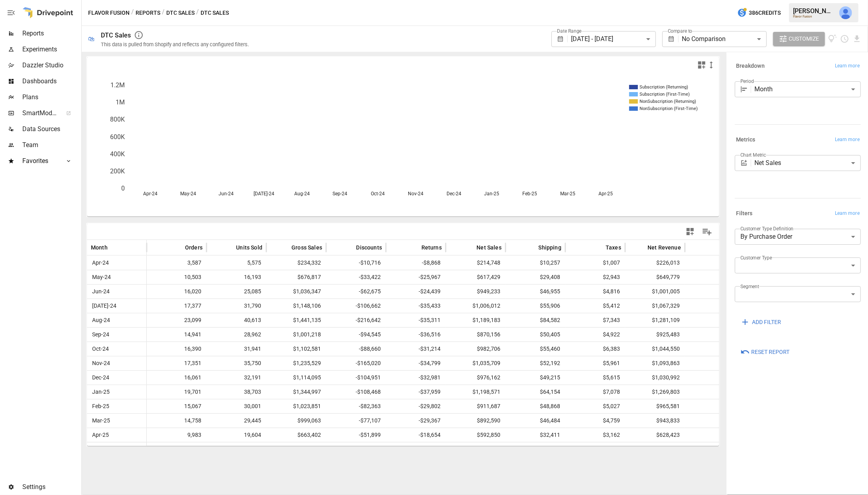  What do you see at coordinates (177, 392) in the screenshot?
I see `span: 19,701` at bounding box center [177, 392].